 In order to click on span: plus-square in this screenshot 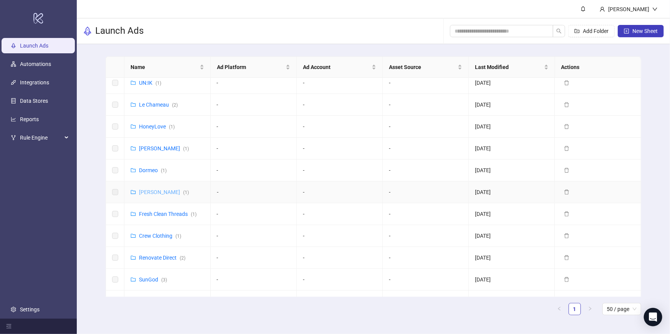, I will do `click(627, 31)`.